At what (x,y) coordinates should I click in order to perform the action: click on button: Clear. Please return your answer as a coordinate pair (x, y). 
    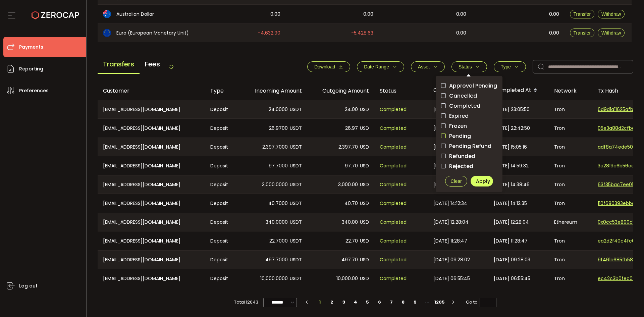
    Looking at the image, I should click on (456, 181).